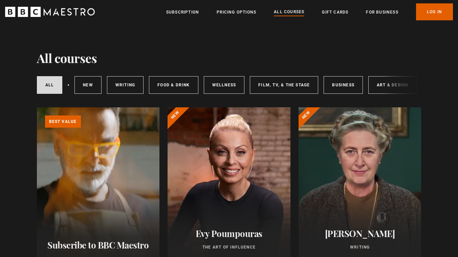  What do you see at coordinates (173, 85) in the screenshot?
I see `a: Food & Drink` at bounding box center [173, 85].